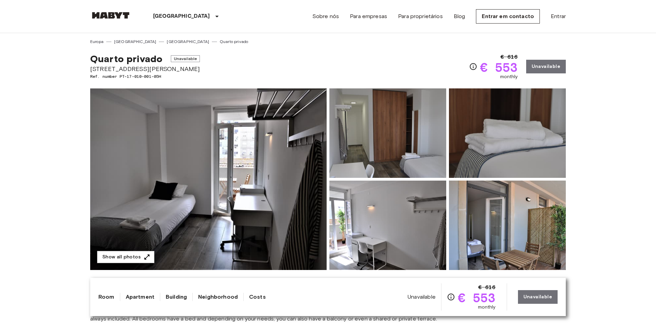 This screenshot has width=656, height=327. What do you see at coordinates (111, 15) in the screenshot?
I see `img: Habyt` at bounding box center [111, 15].